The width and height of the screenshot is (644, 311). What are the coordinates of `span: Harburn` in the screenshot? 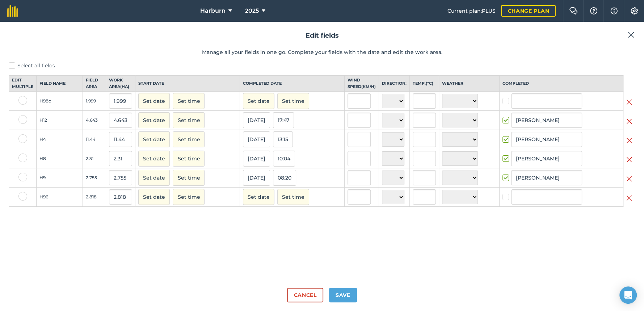 It's located at (213, 11).